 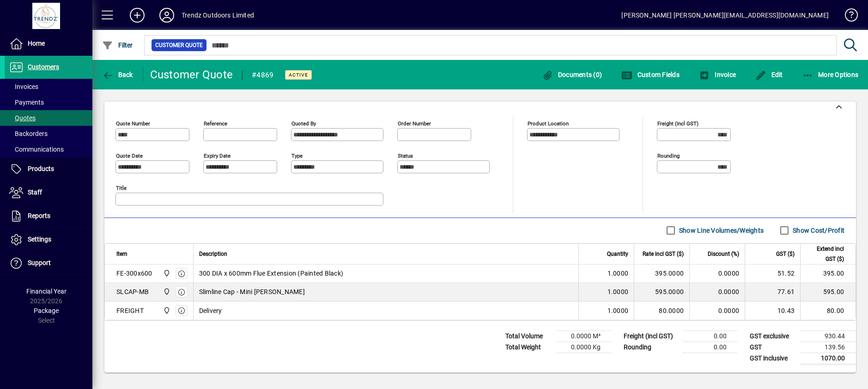 I want to click on td: GST inclusive, so click(x=773, y=358).